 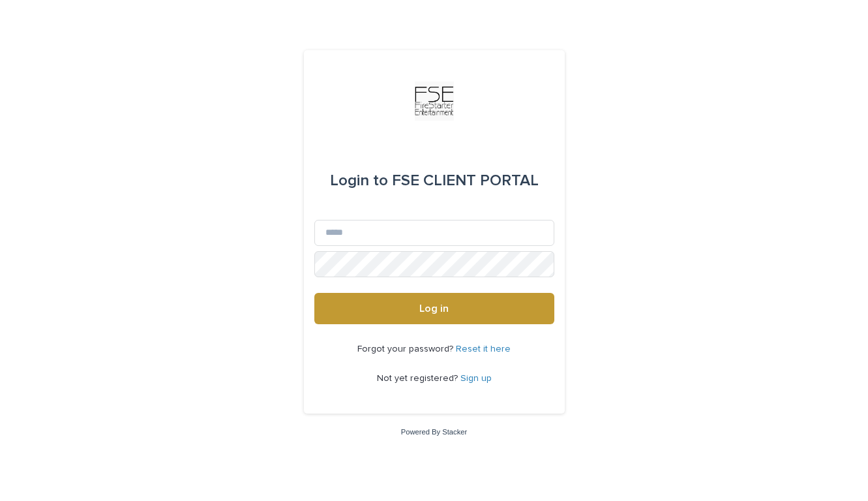 What do you see at coordinates (434, 181) in the screenshot?
I see `div: FSE CLIENT PORTAL` at bounding box center [434, 181].